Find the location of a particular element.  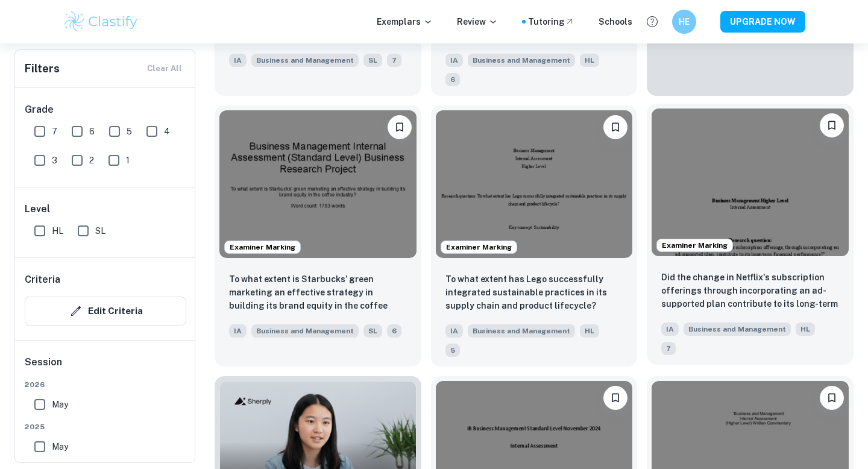

h6: Level is located at coordinates (105, 209).